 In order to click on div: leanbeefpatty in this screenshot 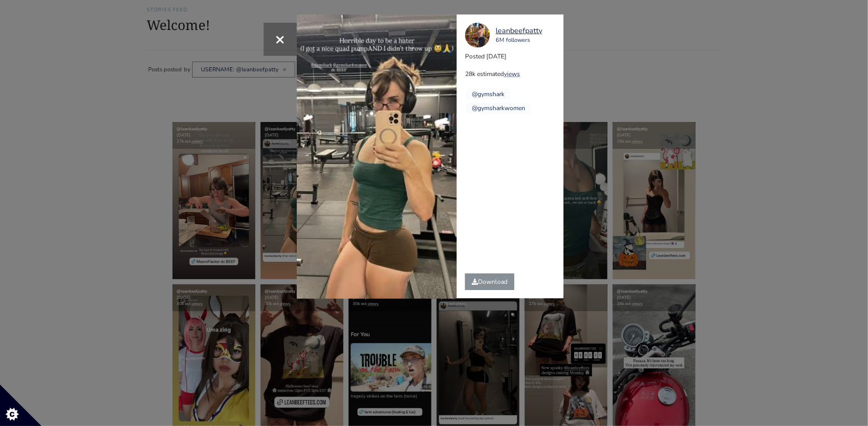, I will do `click(519, 31)`.